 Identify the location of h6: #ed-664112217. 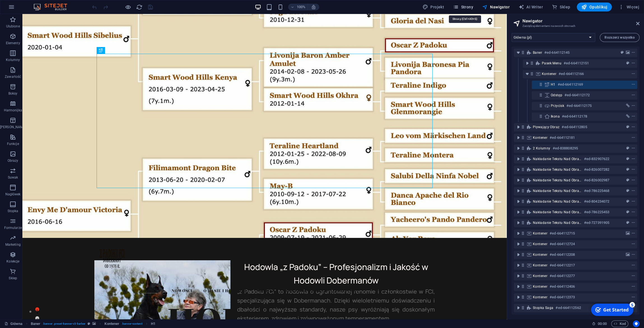
(563, 265).